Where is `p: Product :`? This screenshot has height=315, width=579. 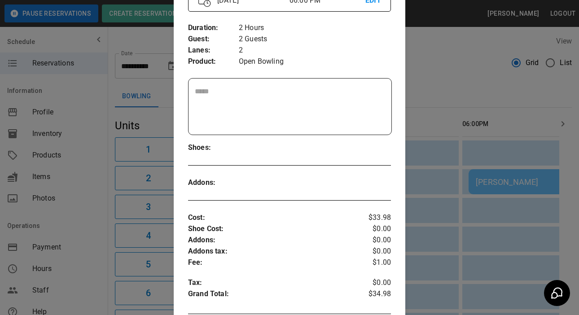
p: Product : is located at coordinates (213, 61).